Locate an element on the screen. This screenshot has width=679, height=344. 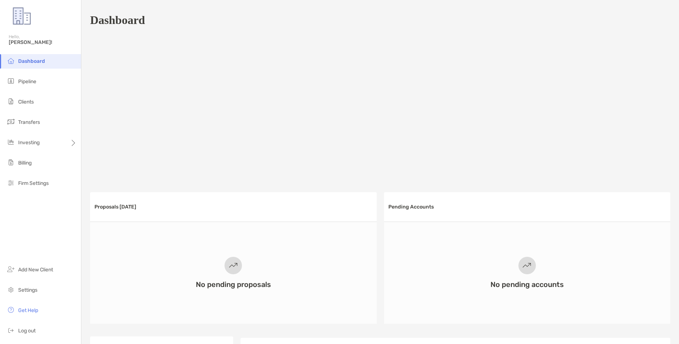
span: Firm Settings is located at coordinates (33, 183).